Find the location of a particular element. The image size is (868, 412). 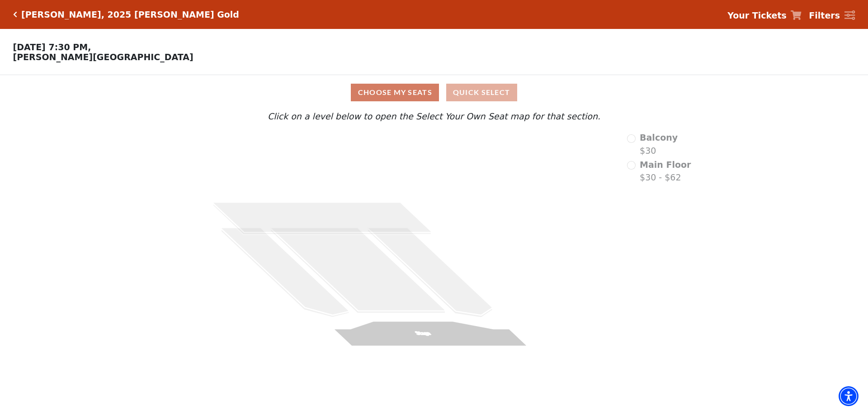

strong: Your Tickets is located at coordinates (757, 15).